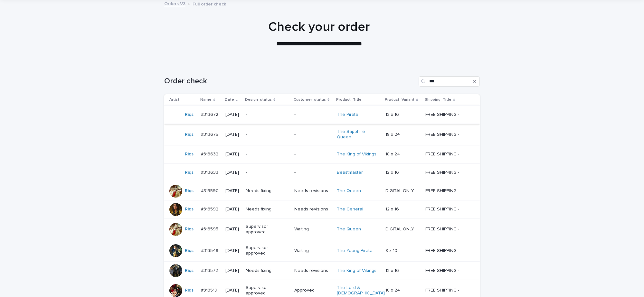  I want to click on p: #313633, so click(210, 172).